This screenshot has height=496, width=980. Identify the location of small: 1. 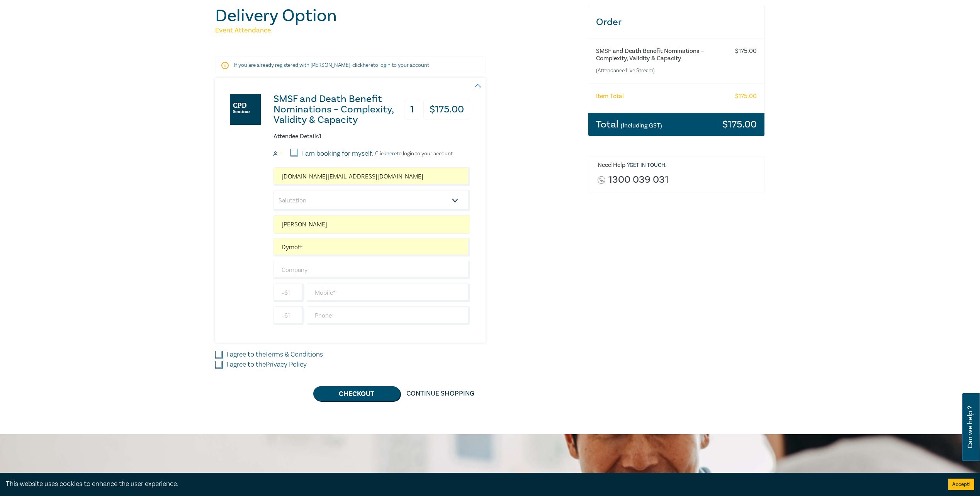
(280, 154).